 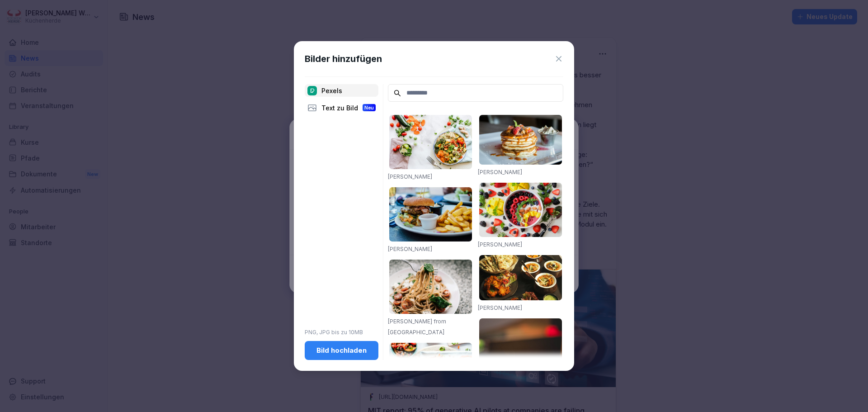 What do you see at coordinates (431, 373) in the screenshot?
I see `img: pexels-photo-1640772.jpeg` at bounding box center [431, 373].